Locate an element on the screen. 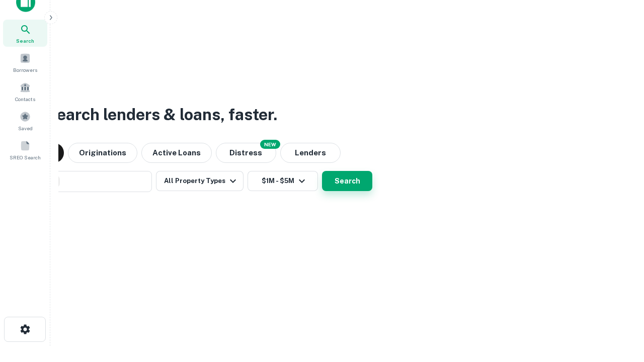 The height and width of the screenshot is (362, 644). button: Lenders is located at coordinates (310, 153).